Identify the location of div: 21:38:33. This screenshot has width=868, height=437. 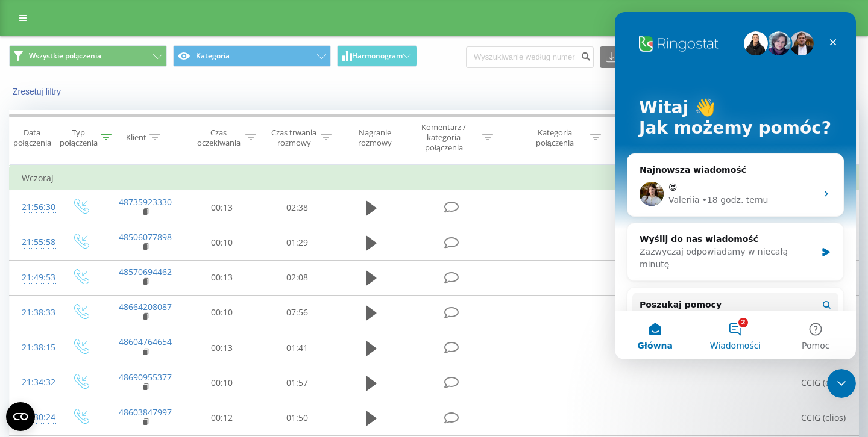
(34, 312).